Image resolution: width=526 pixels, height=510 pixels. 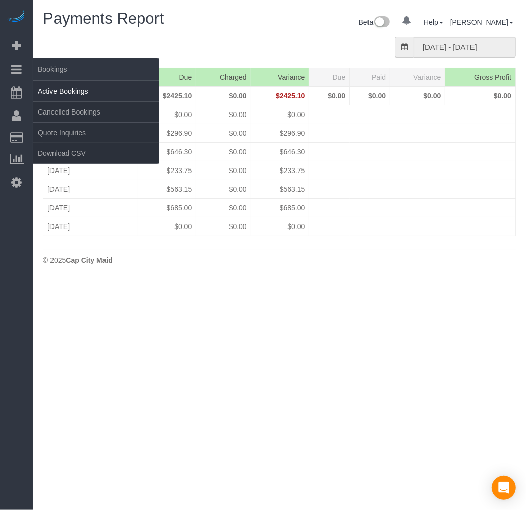 What do you see at coordinates (375, 22) in the screenshot?
I see `a: Beta` at bounding box center [375, 22].